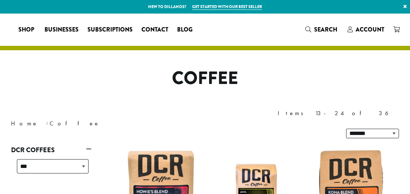 Image resolution: width=410 pixels, height=194 pixels. I want to click on span: Shop, so click(26, 30).